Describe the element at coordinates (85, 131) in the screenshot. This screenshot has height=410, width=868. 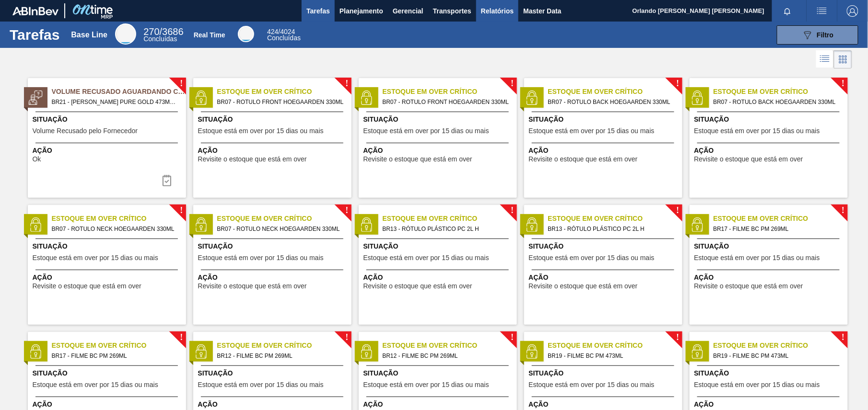
I see `span: Volume Recusado pelo Fornecedor` at that location.